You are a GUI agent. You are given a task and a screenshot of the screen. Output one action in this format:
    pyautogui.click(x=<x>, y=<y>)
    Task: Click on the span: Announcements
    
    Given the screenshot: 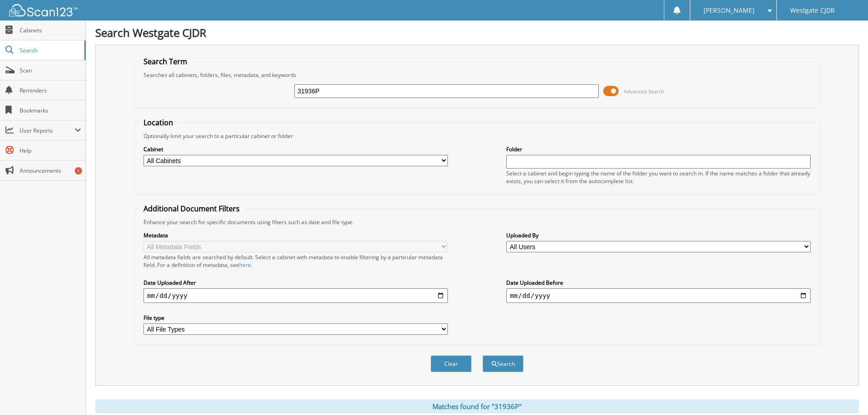 What is the action you would take?
    pyautogui.click(x=50, y=171)
    